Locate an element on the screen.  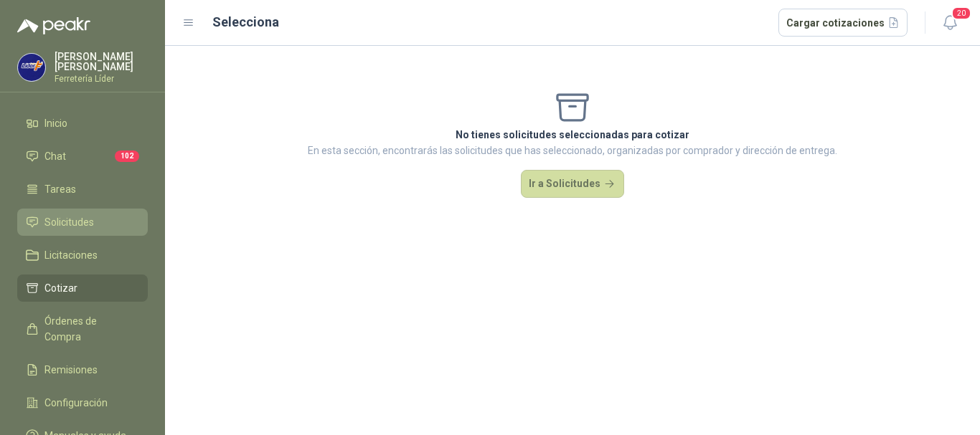
span: Licitaciones is located at coordinates (71, 256).